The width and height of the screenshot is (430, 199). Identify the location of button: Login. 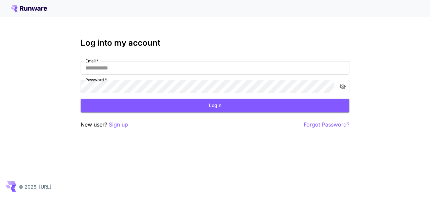
(215, 105).